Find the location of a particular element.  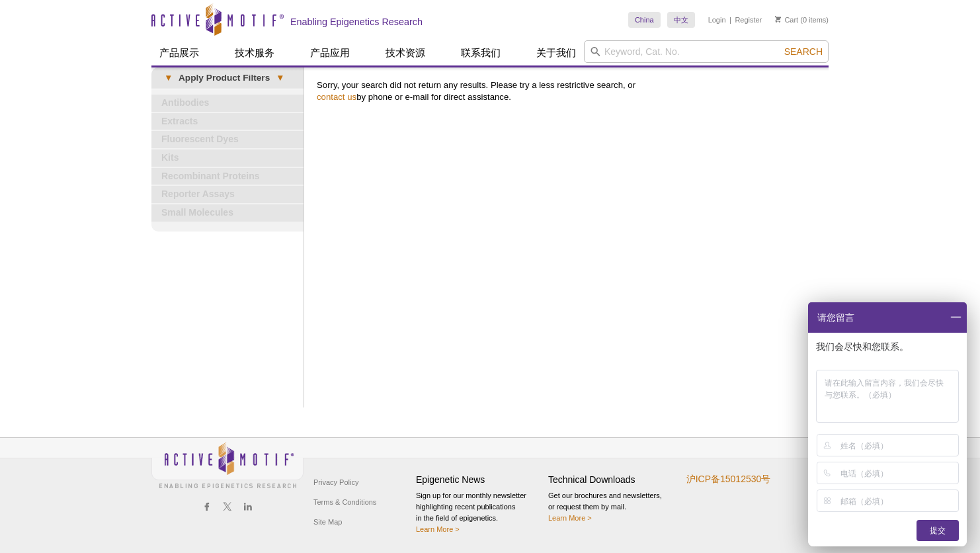

input: Keyword, Cat. No. is located at coordinates (706, 51).